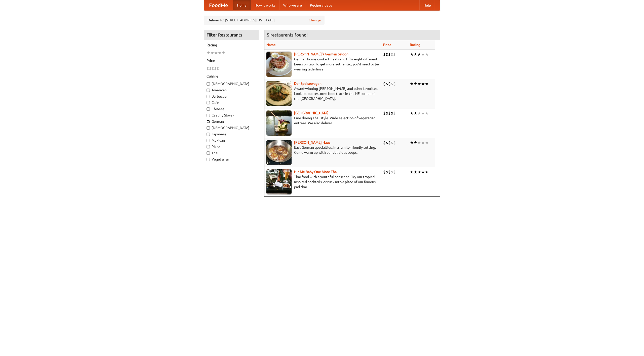 This screenshot has width=644, height=356. I want to click on input: Cafe, so click(208, 103).